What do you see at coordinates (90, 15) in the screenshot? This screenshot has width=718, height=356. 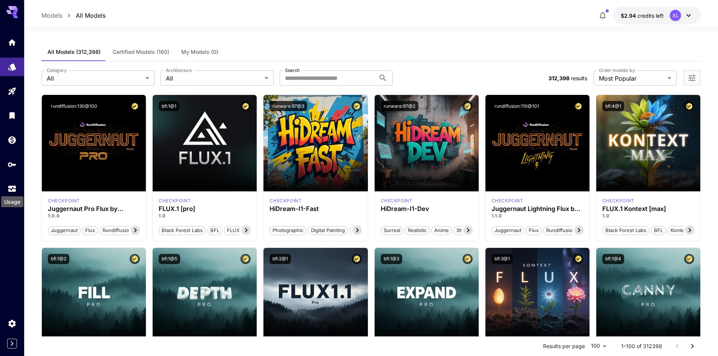 I see `a: All Models` at bounding box center [90, 15].